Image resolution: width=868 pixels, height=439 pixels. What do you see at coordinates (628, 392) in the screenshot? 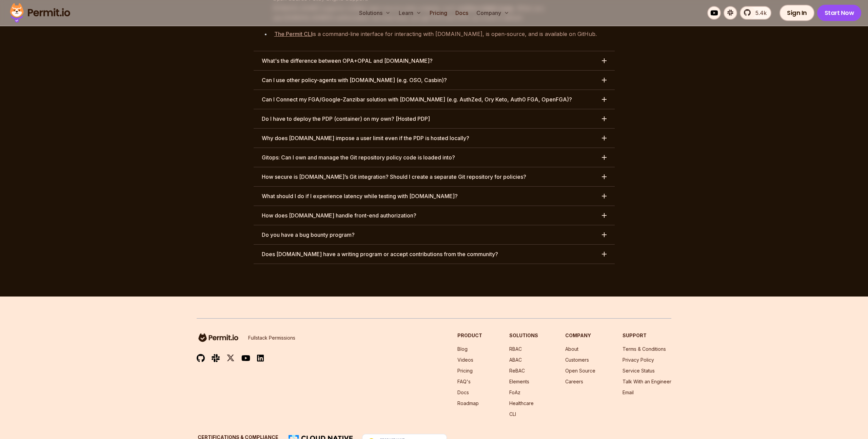
I see `a: Email` at bounding box center [628, 392].